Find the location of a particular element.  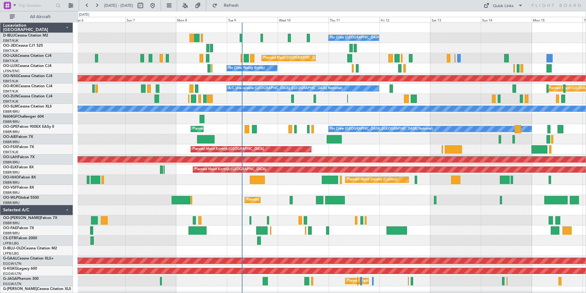

span: OO-HHO is located at coordinates (11, 177).